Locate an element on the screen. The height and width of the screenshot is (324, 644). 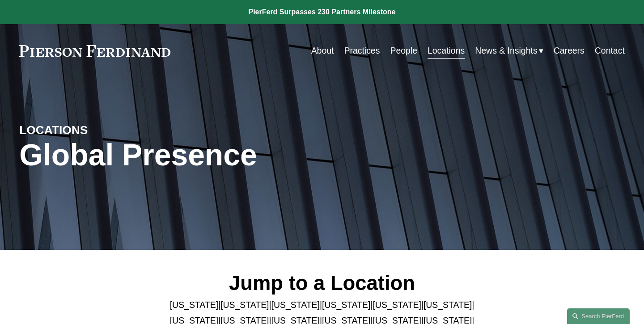
h2: Jump to a Location is located at coordinates (322, 283).